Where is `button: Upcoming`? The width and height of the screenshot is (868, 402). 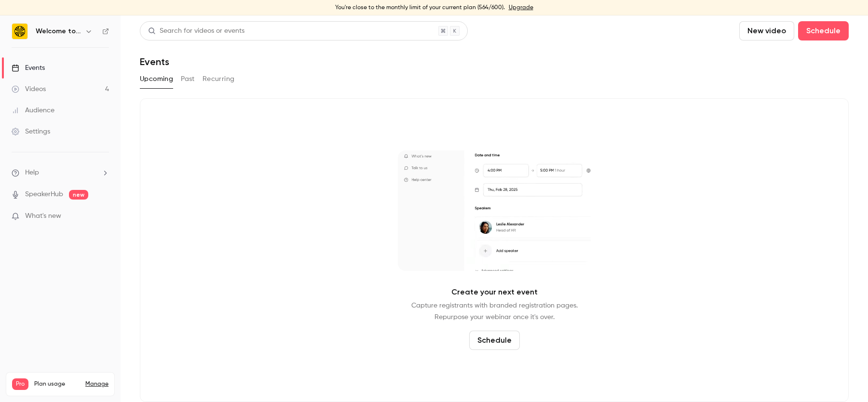
button: Upcoming is located at coordinates (156, 79).